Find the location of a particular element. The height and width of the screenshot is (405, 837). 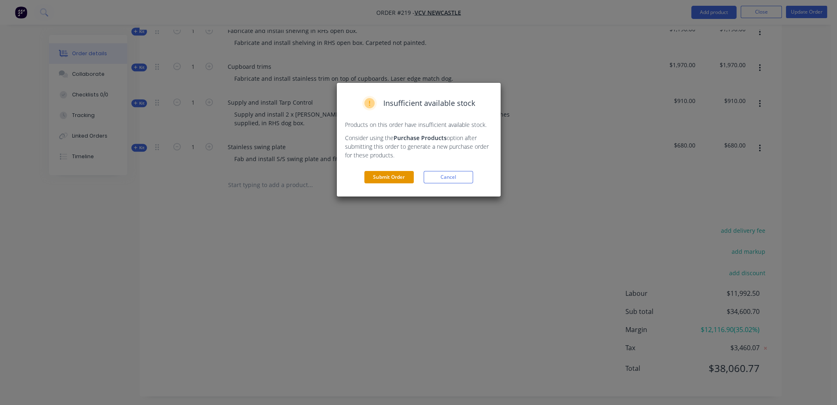

p: Consider using the option after submitting this order to generate a new purchase order for these ... is located at coordinates (419, 146).